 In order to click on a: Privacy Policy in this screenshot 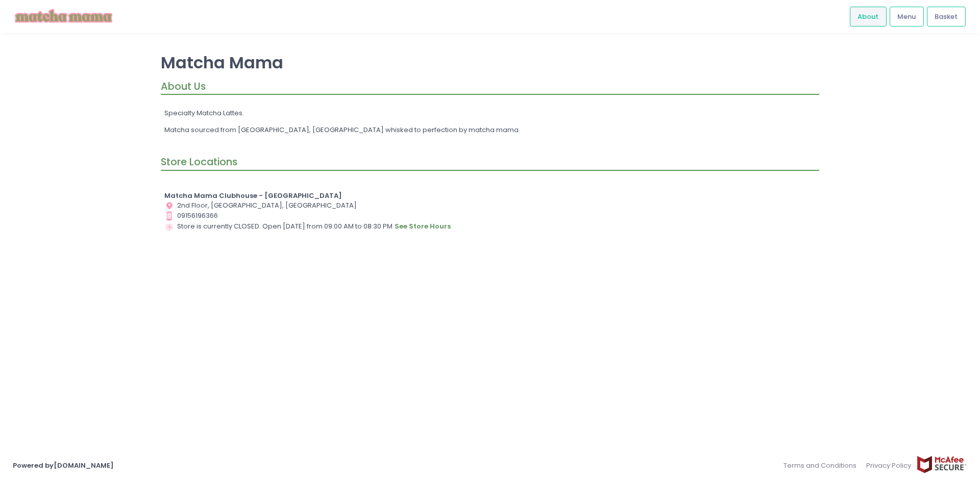, I will do `click(889, 465)`.